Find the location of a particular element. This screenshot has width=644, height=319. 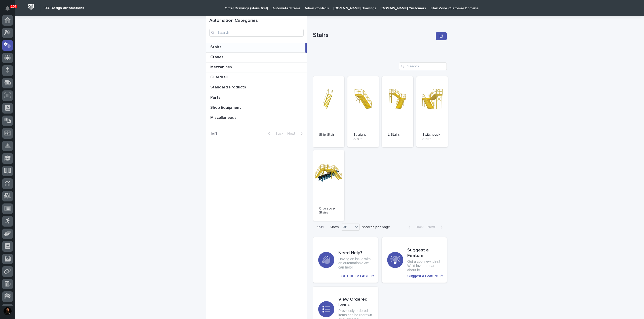

p: Shop Equipment is located at coordinates (226, 107).